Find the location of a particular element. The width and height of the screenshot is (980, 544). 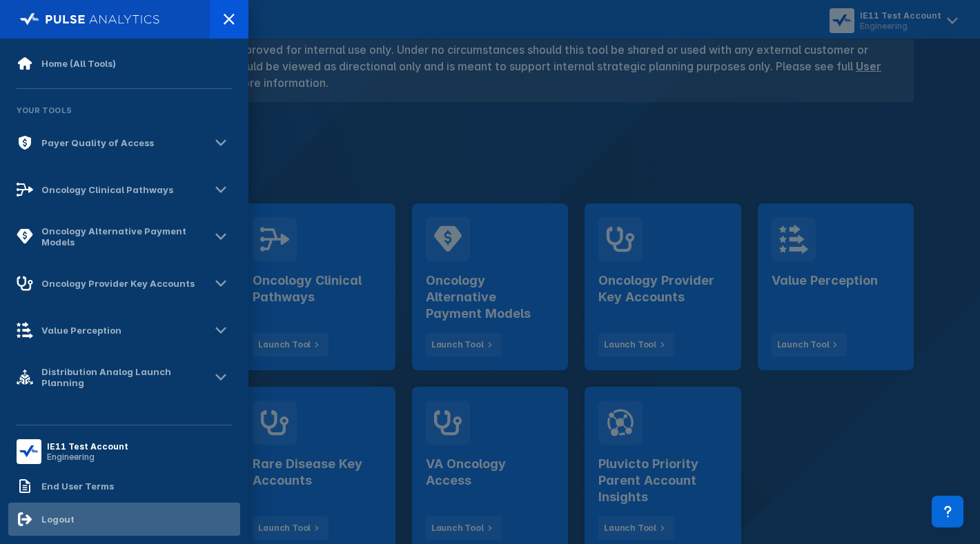

div: Your Tools is located at coordinates (124, 110).